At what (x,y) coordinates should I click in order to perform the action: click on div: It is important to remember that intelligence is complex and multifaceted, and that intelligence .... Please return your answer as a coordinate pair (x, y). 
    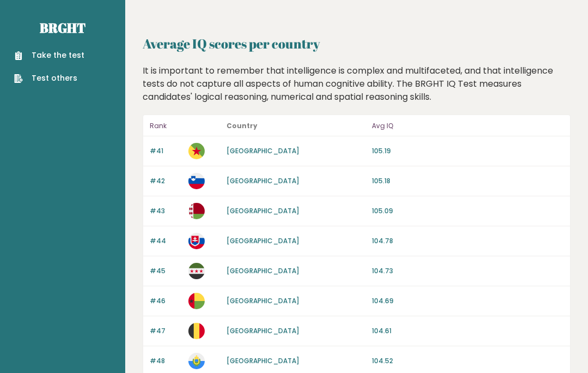
    Looking at the image, I should click on (357, 84).